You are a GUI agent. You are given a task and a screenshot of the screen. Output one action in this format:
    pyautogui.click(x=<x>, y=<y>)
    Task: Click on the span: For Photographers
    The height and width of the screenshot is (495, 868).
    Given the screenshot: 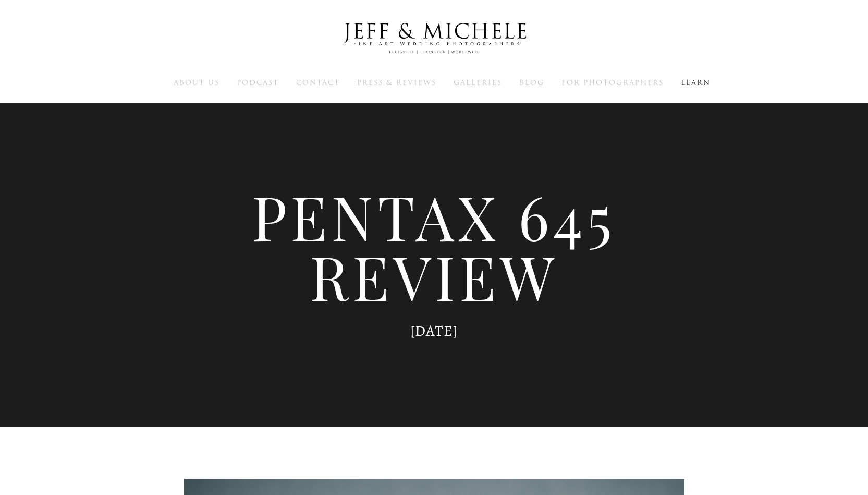 What is the action you would take?
    pyautogui.click(x=612, y=83)
    